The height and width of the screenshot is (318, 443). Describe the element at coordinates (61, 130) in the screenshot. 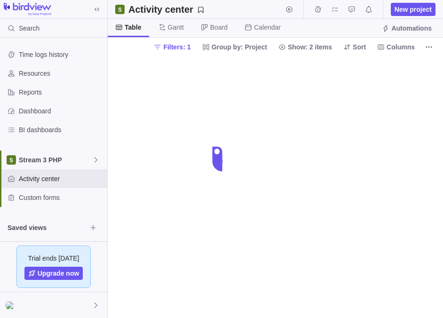

I see `span: BI dashboards` at that location.